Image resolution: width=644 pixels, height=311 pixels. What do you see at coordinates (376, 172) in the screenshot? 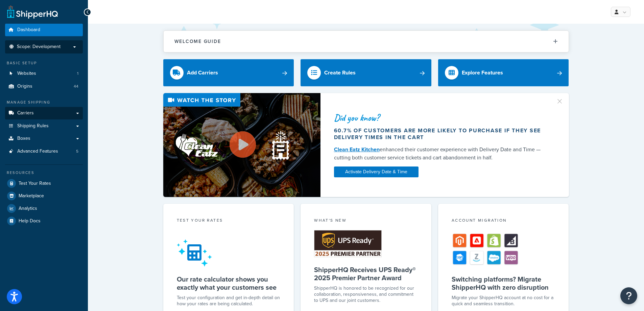
I see `a: Activate Delivery Date & Time` at bounding box center [376, 172].